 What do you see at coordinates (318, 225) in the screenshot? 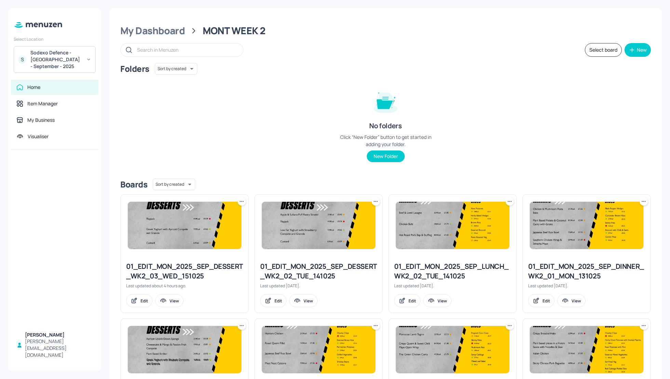
I see `img: 2025-10-14-1760432464765vj5xi84iqzb.jpeg` at bounding box center [318, 225].